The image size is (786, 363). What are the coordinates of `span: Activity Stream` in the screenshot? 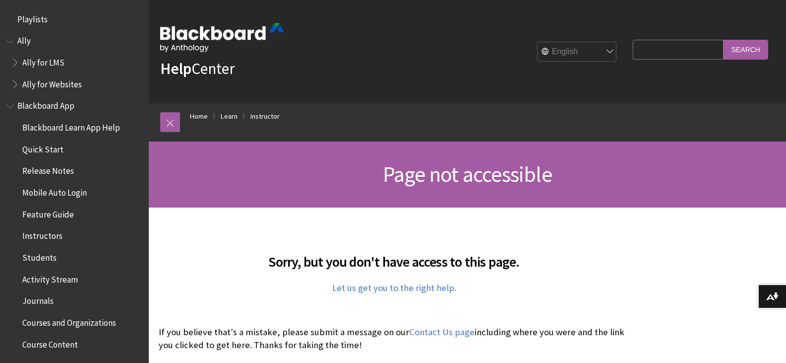 It's located at (50, 277).